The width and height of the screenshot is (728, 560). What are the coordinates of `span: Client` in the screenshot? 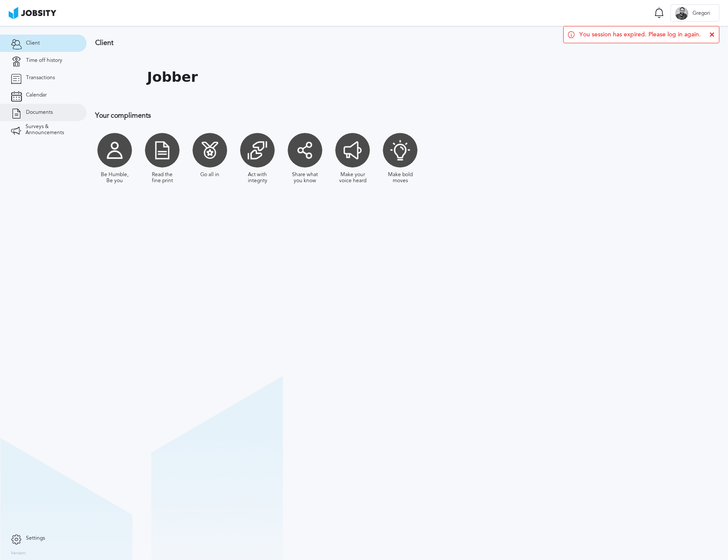 It's located at (33, 43).